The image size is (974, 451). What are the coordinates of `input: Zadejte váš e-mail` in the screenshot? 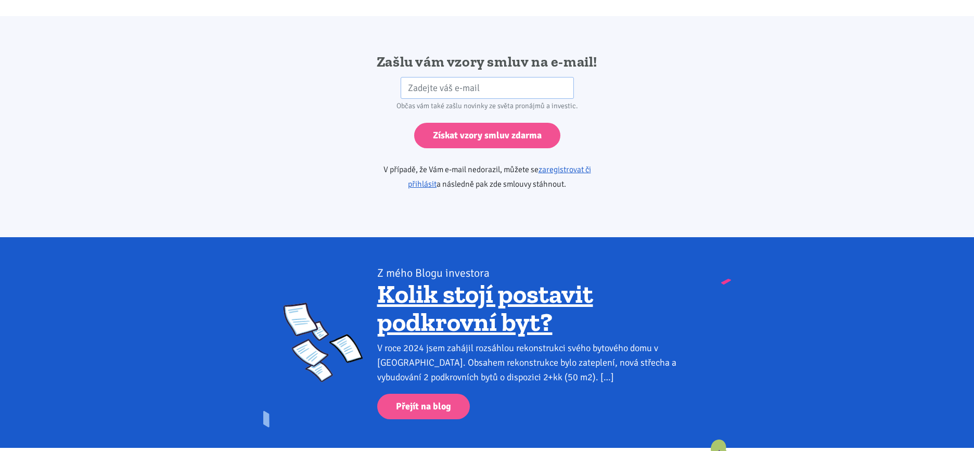 It's located at (487, 88).